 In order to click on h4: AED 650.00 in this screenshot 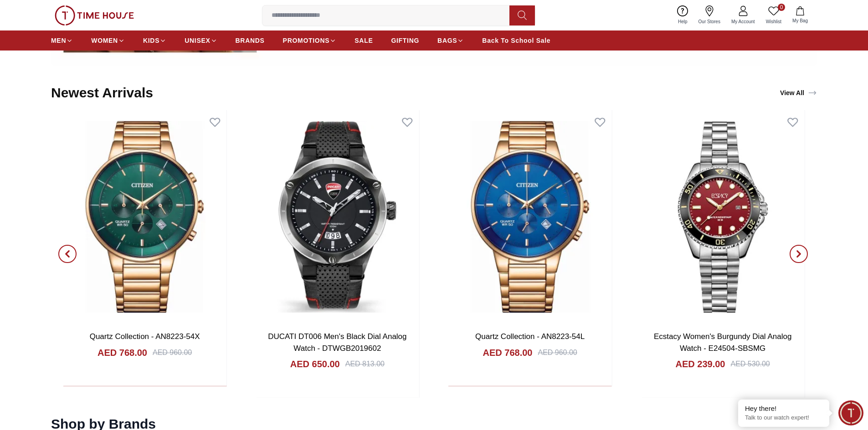, I will do `click(315, 364)`.